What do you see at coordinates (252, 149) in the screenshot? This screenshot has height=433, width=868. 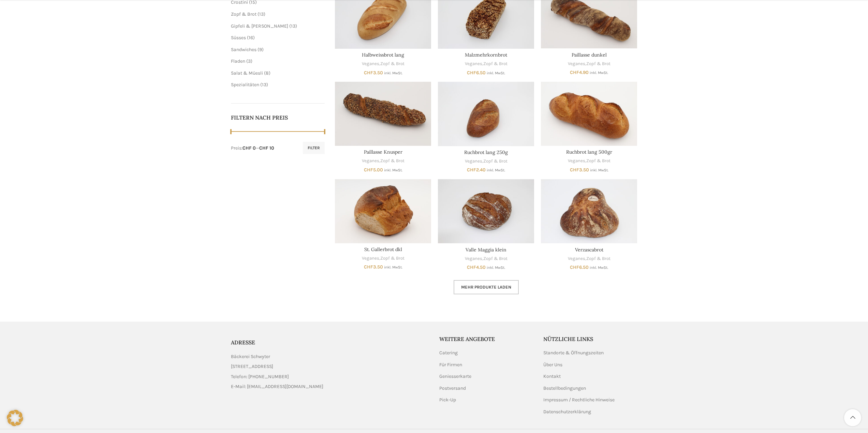 I see `div: Preis: —` at bounding box center [252, 149].